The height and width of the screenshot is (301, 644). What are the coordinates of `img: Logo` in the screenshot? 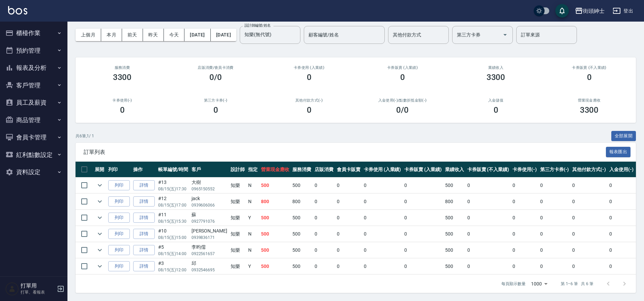 It's located at (17, 10).